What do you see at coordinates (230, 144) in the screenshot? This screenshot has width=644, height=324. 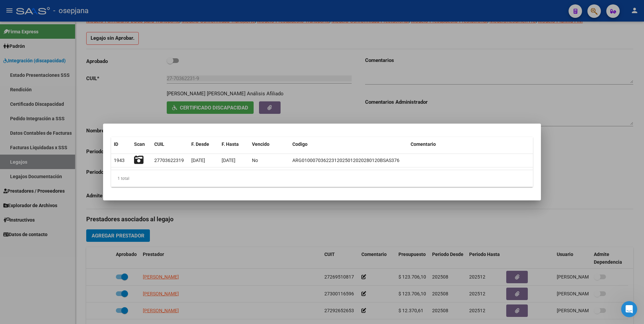 I see `span: F. Hasta` at bounding box center [230, 144].